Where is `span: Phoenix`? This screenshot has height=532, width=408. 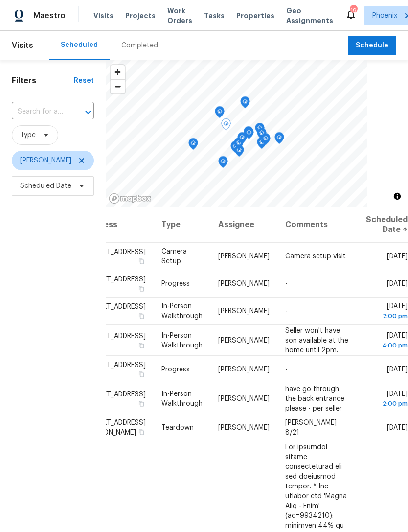 span: Phoenix is located at coordinates (385, 16).